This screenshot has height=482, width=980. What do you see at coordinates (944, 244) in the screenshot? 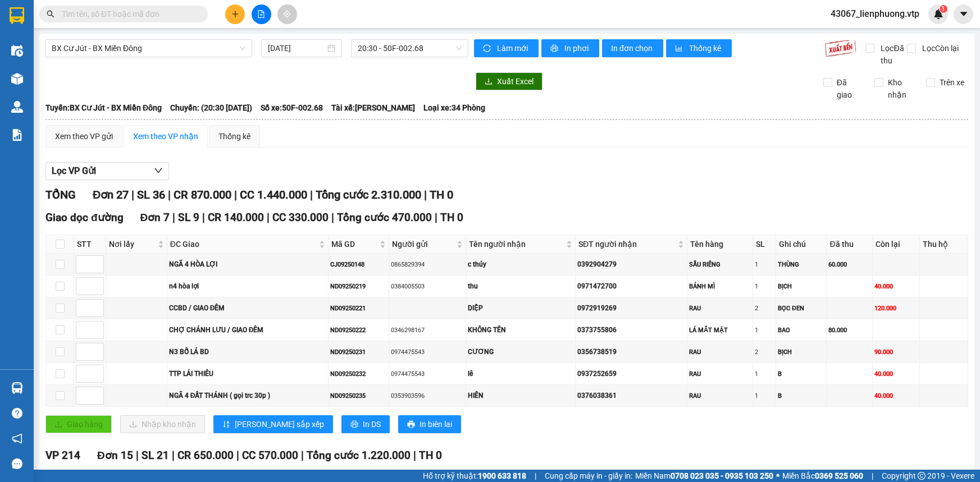
I see `th: Thu hộ` at bounding box center [944, 244].